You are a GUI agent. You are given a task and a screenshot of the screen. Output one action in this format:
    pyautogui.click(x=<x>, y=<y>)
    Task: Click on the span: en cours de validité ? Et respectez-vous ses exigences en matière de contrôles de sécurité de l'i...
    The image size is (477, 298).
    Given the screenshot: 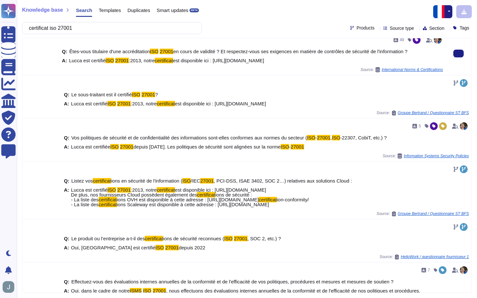 What is the action you would take?
    pyautogui.click(x=291, y=51)
    